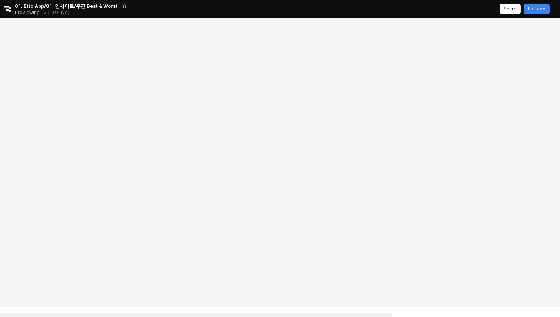 The width and height of the screenshot is (560, 317). I want to click on span: Previewing, so click(27, 13).